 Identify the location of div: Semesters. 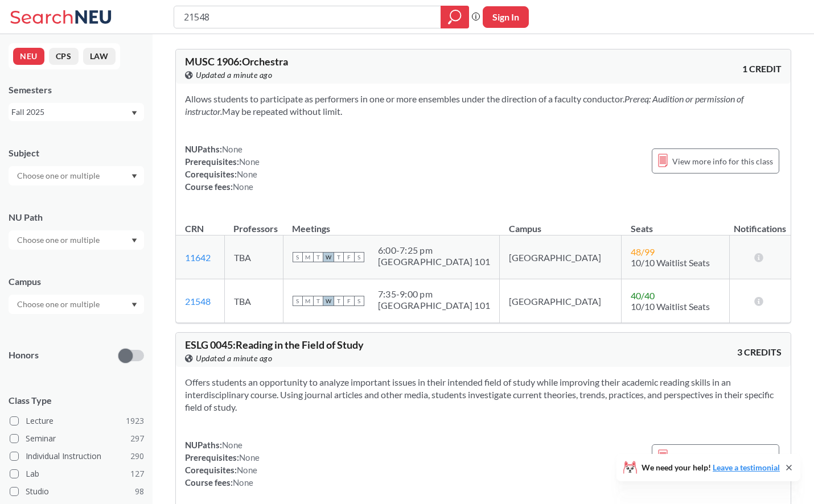
(76, 90).